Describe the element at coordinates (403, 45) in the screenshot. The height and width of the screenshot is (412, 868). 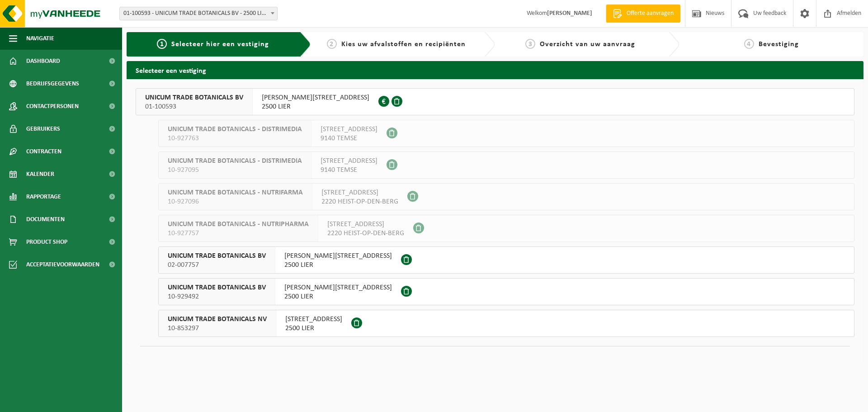
I see `span: Kies uw afvalstoffen en recipiënten` at that location.